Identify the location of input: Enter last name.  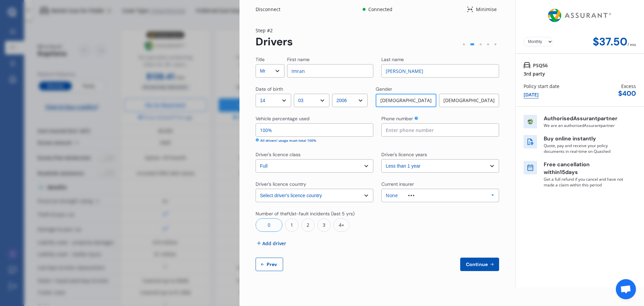
(440, 71).